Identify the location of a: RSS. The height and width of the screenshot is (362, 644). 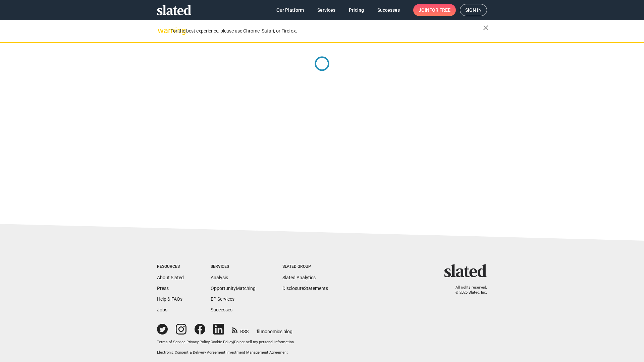
(240, 330).